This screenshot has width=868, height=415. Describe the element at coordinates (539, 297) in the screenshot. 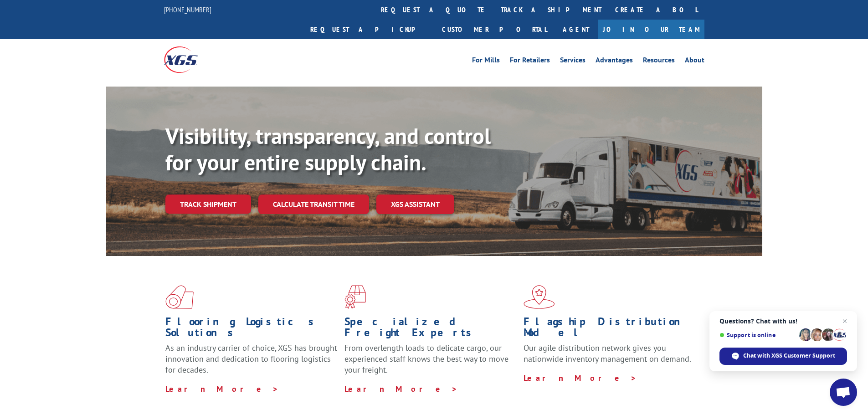

I see `img: xgs-icon-flagship-distribution-model-red` at that location.